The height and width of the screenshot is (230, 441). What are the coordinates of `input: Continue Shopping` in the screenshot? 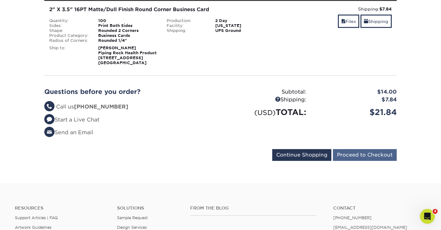 It's located at (302, 155).